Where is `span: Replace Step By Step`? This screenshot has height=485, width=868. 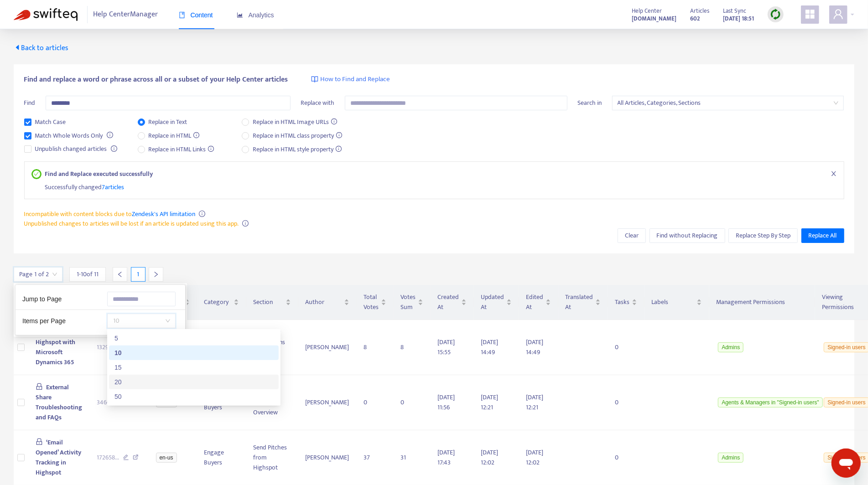
span: Replace Step By Step is located at coordinates (764, 236).